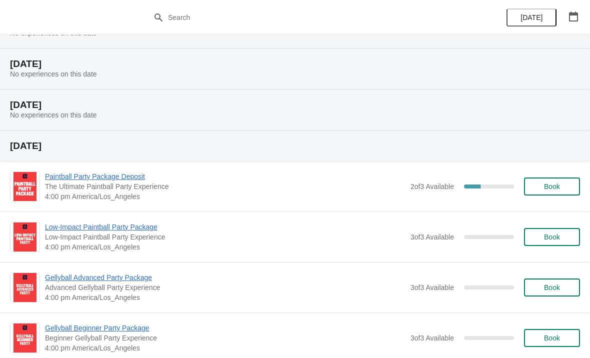  Describe the element at coordinates (225, 338) in the screenshot. I see `span: Beginner Gellyball Party Experience` at that location.